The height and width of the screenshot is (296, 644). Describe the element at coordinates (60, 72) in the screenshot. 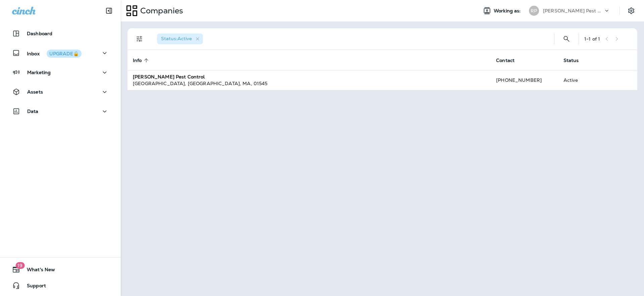

I see `button: Marketing` at that location.